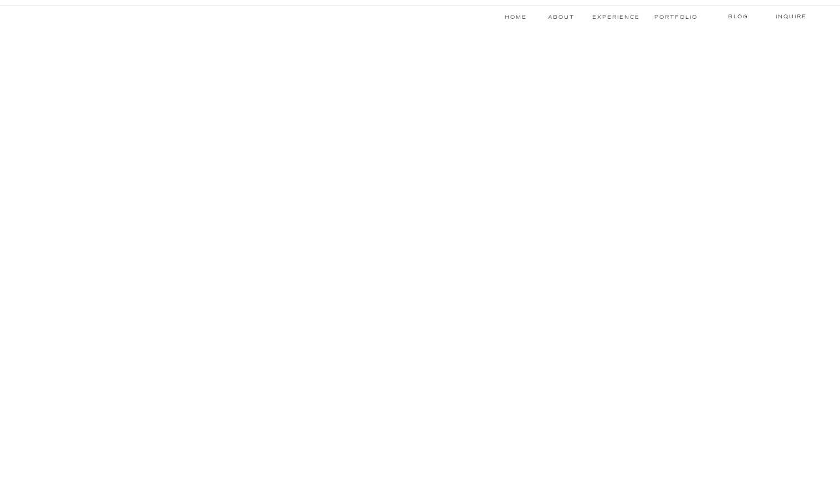 Image resolution: width=840 pixels, height=504 pixels. Describe the element at coordinates (560, 17) in the screenshot. I see `a: About` at that location.